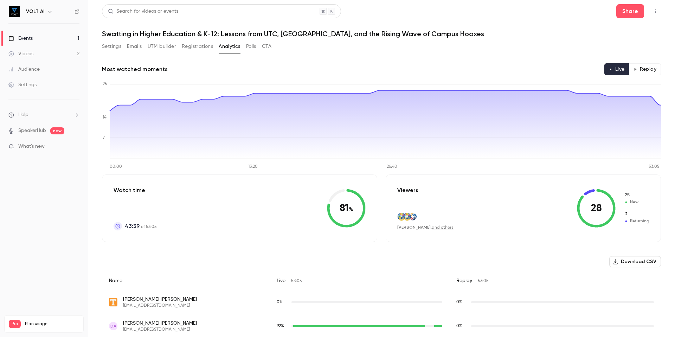  Describe the element at coordinates (132, 226) in the screenshot. I see `span: 43:39` at that location.